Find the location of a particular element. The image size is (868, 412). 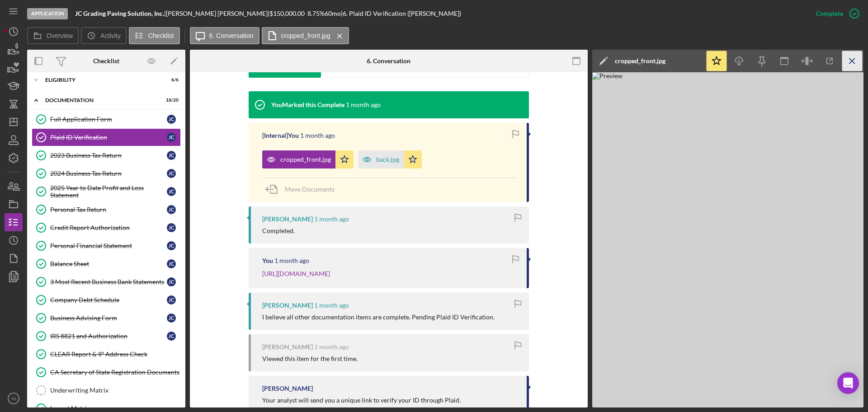

button: Checklist is located at coordinates (154, 36).